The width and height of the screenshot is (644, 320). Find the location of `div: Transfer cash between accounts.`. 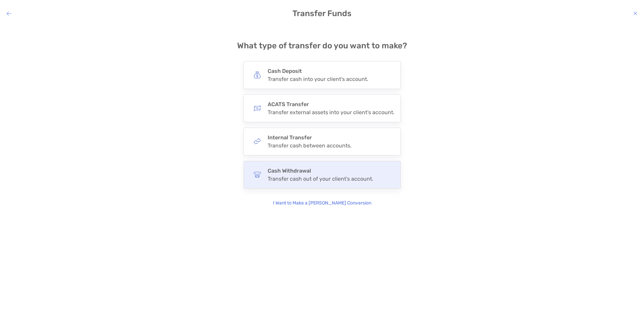

div: Transfer cash between accounts. is located at coordinates (309, 146).